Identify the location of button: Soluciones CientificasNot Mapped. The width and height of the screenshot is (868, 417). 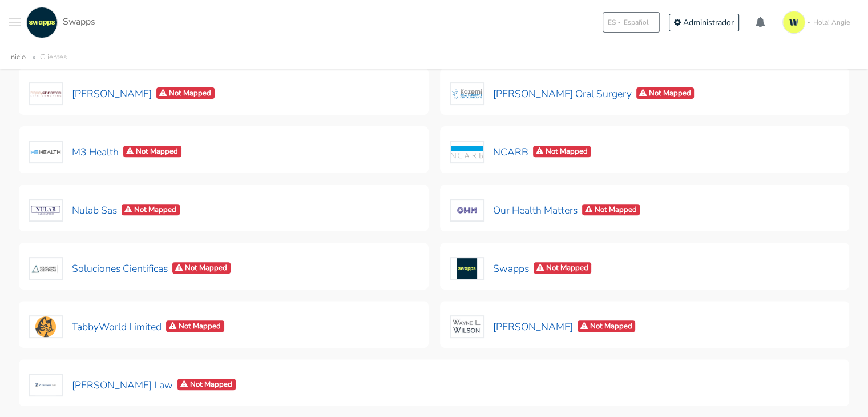
(130, 269).